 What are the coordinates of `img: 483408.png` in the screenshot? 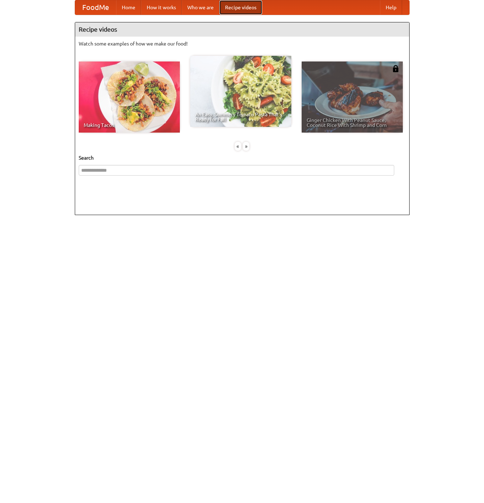 It's located at (395, 69).